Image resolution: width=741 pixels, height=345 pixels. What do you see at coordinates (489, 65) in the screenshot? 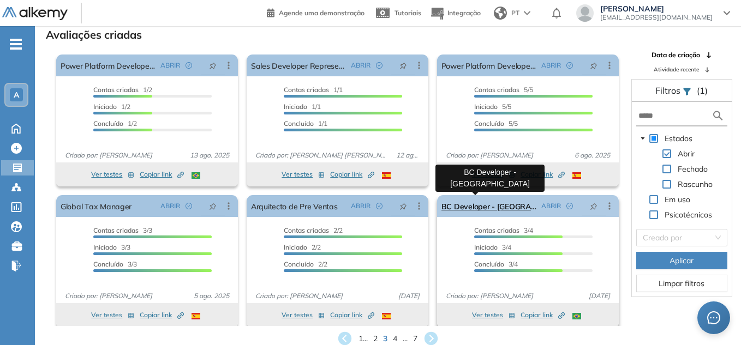
I see `a: Power Platform Developer CRM` at bounding box center [489, 65].